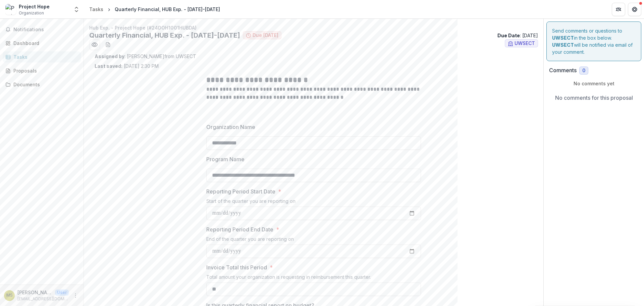  Describe the element at coordinates (594, 83) in the screenshot. I see `p: No comments yet` at that location.